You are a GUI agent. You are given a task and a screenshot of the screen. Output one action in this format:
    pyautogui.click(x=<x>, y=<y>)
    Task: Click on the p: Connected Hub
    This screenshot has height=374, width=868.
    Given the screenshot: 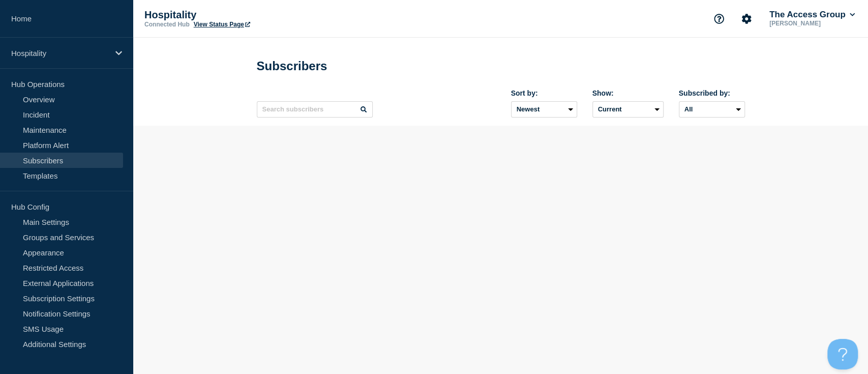 What is the action you would take?
    pyautogui.click(x=167, y=24)
    